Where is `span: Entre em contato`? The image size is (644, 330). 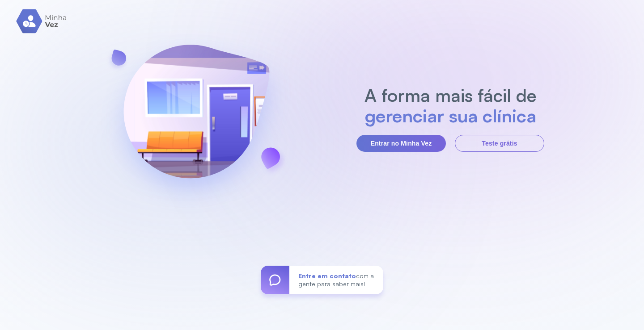 span: Entre em contato is located at coordinates (327, 275).